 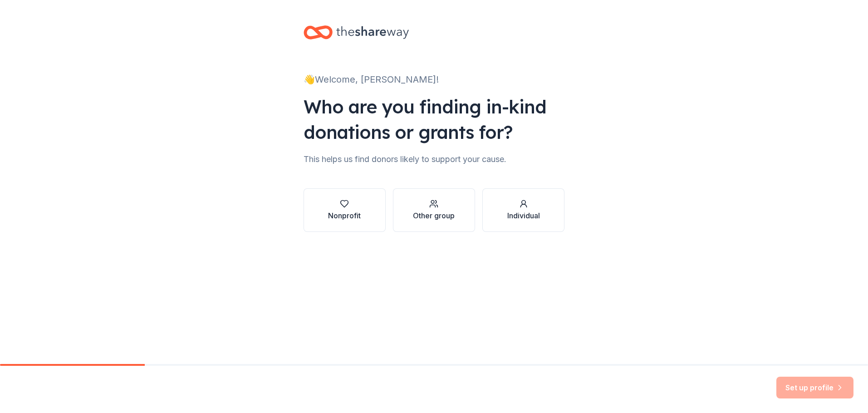 What do you see at coordinates (434, 159) in the screenshot?
I see `div: This helps us find donors likely to support your cause.` at bounding box center [434, 159].